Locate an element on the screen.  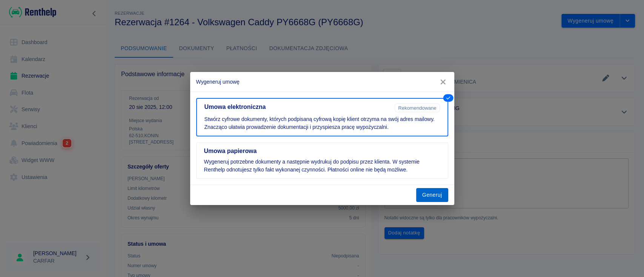
h2: Wygeneruj umowę is located at coordinates (322, 82).